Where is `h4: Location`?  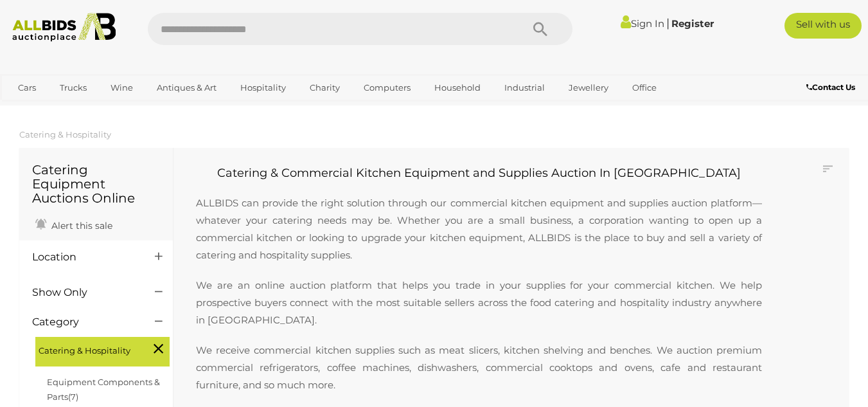
h4: Location is located at coordinates (84, 257).